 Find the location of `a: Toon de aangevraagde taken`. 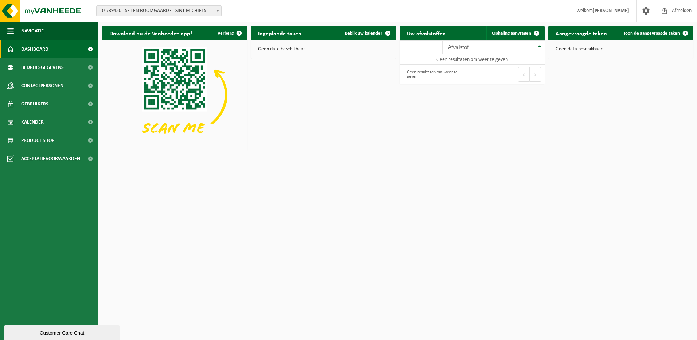

a: Toon de aangevraagde taken is located at coordinates (655, 33).